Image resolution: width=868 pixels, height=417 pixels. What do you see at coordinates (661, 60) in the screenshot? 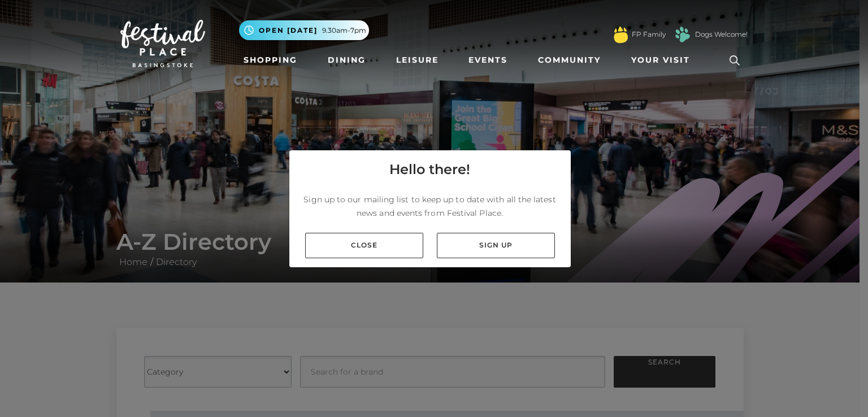
I see `span: Your Visit` at bounding box center [661, 60].